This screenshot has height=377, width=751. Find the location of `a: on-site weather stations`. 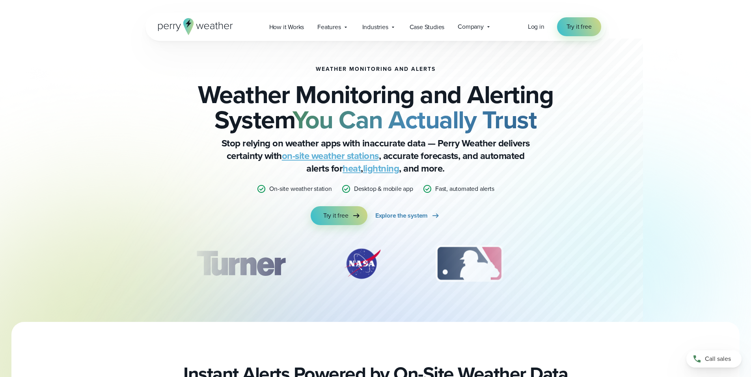

a: on-site weather stations is located at coordinates (330, 156).